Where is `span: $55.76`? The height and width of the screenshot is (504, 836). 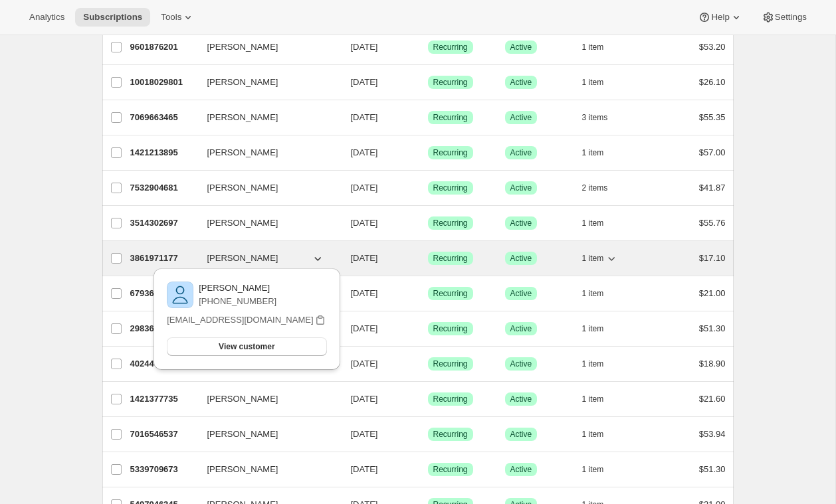 span: $55.76 is located at coordinates (712, 223).